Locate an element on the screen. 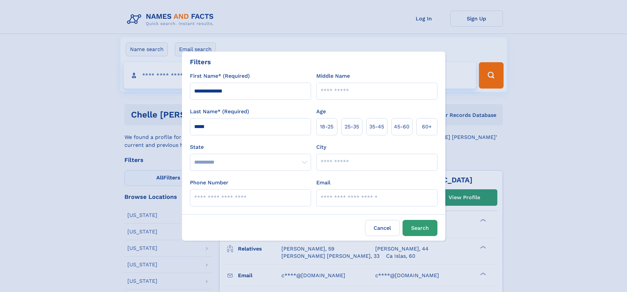 This screenshot has width=627, height=292. div: Filters is located at coordinates (200, 62).